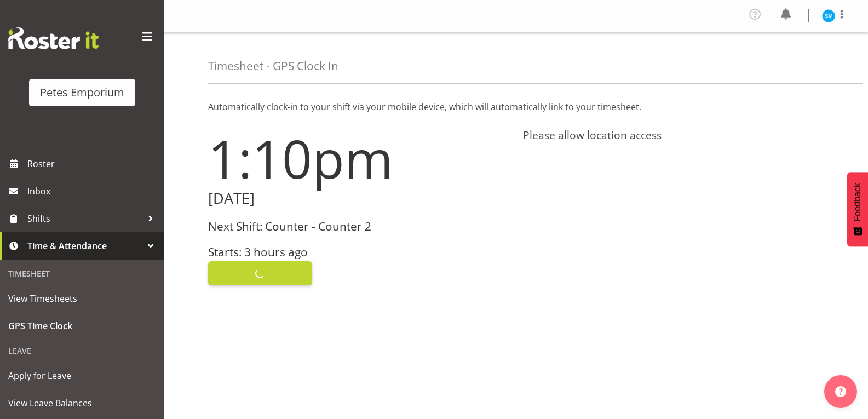 The image size is (868, 419). What do you see at coordinates (82, 273) in the screenshot?
I see `div: Timesheet` at bounding box center [82, 273].